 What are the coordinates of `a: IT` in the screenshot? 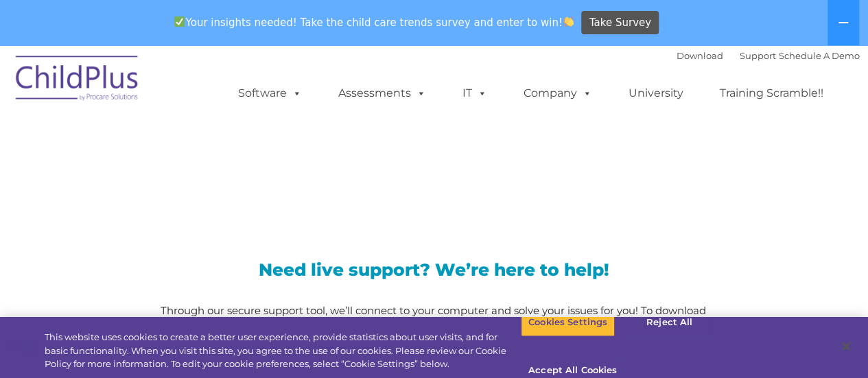 It's located at (475, 93).